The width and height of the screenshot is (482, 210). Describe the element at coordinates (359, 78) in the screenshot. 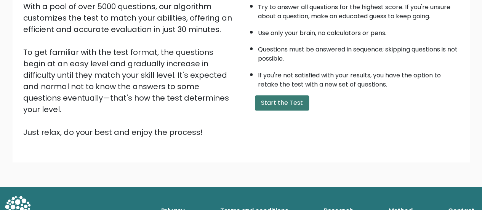

I see `li: If you're not satisfied with your results, you have the option to retake the test with a new set ...` at that location.